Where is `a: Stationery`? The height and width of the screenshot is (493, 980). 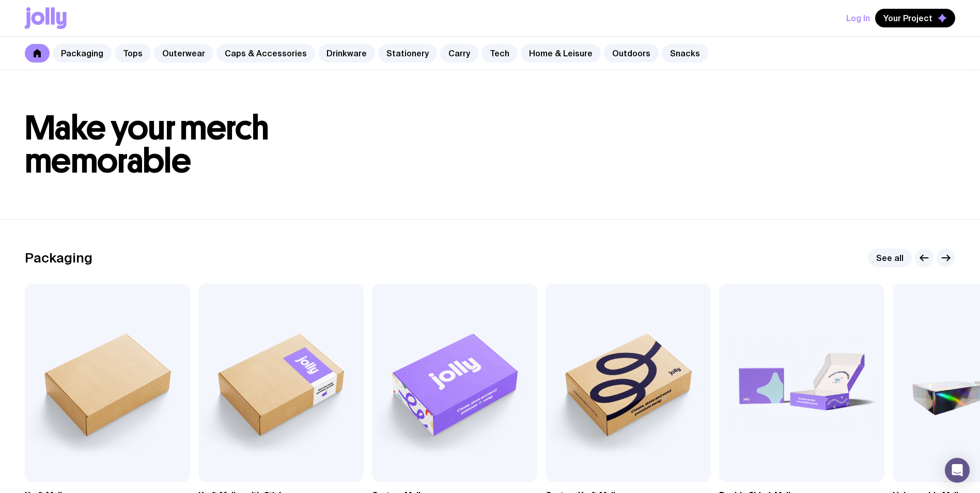 a: Stationery is located at coordinates (407, 53).